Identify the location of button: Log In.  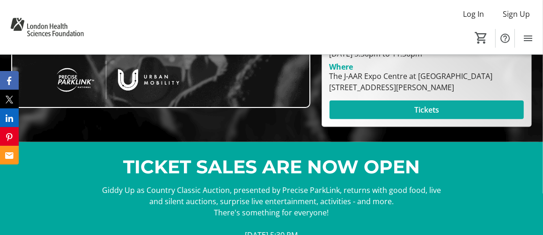
(473, 14).